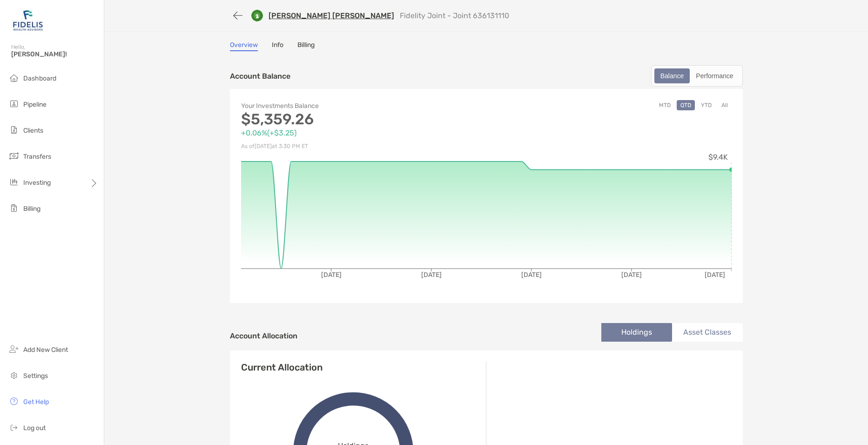 Image resolution: width=868 pixels, height=445 pixels. What do you see at coordinates (36, 402) in the screenshot?
I see `span: Get Help` at bounding box center [36, 402].